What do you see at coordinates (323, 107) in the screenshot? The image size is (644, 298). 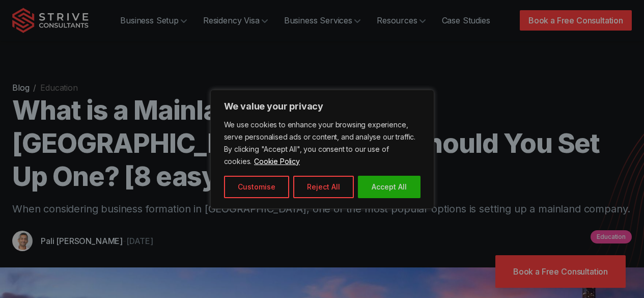 I see `p: We value your privacy` at bounding box center [323, 107].